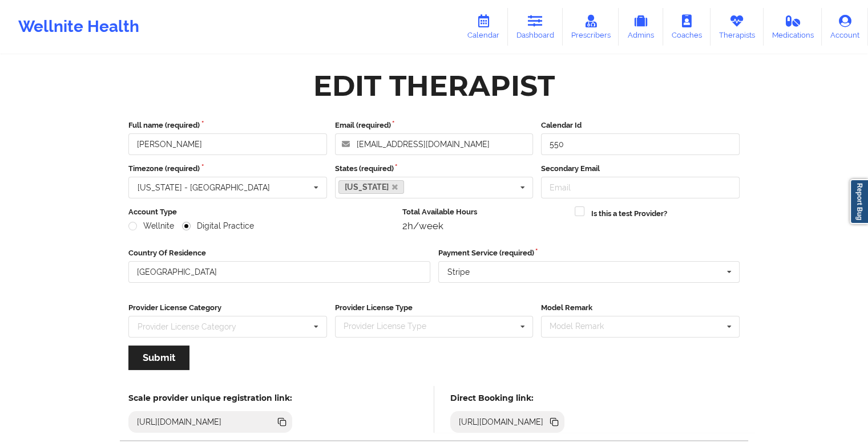 This screenshot has width=868, height=447. I want to click on h5: Direct Booking link:, so click(507, 399).